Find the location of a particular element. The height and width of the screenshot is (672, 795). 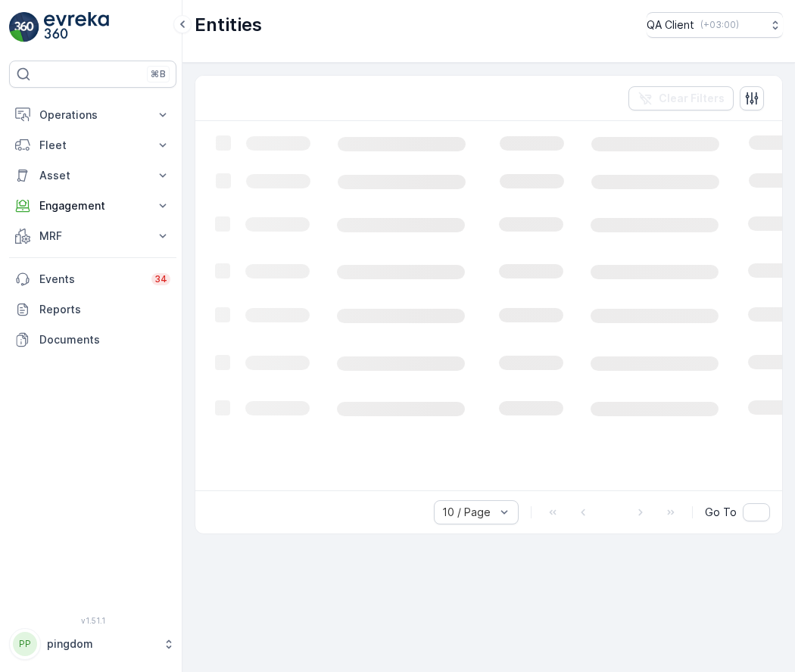

p: pingdom is located at coordinates (100, 644).